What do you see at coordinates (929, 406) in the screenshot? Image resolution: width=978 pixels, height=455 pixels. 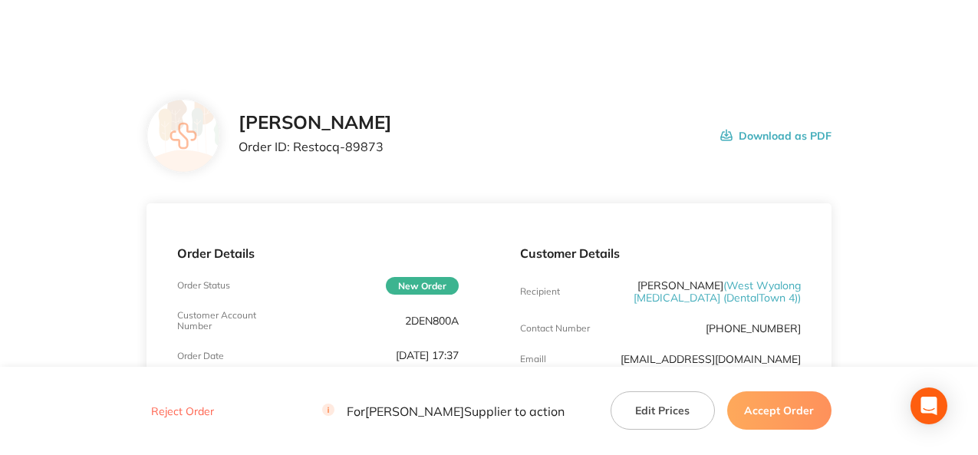 I see `div: Open Intercom Messenger` at bounding box center [929, 406].